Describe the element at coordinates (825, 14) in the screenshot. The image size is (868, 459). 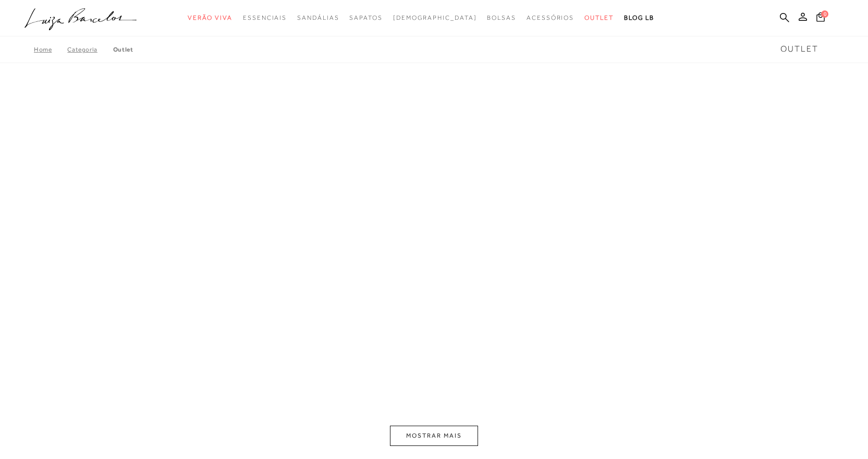
I see `span: 0` at that location.